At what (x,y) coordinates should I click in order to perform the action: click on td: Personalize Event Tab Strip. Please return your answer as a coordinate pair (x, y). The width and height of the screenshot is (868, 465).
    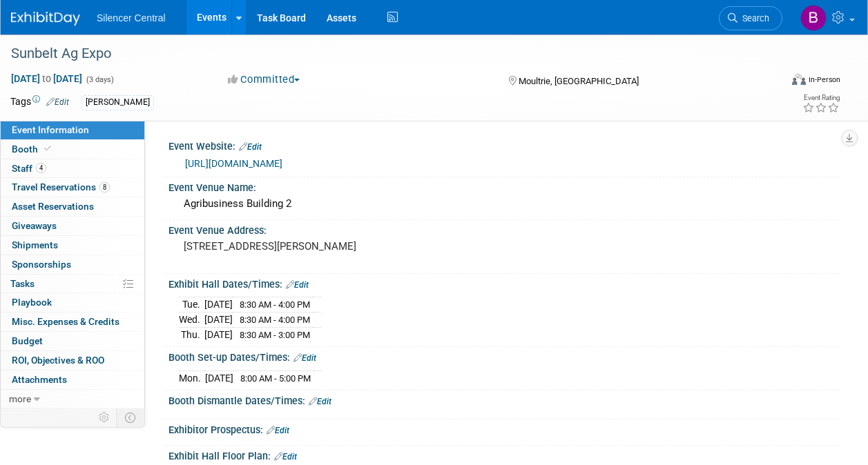
    Looking at the image, I should click on (105, 417).